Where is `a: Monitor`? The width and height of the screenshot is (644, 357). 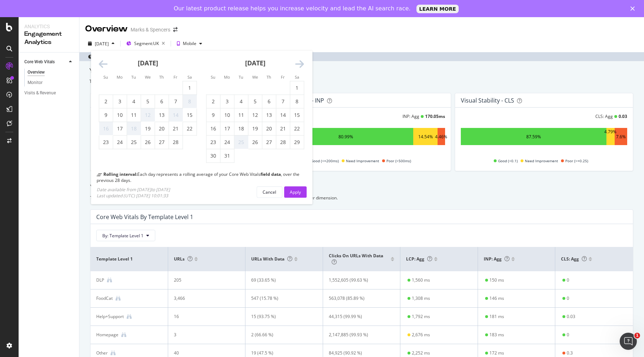
a: Monitor is located at coordinates (51, 83).